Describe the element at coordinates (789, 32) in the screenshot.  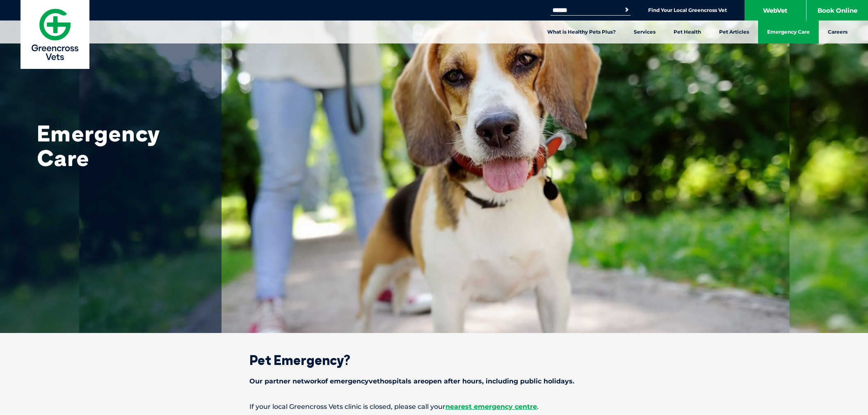
I see `a: Emergency Care` at that location.